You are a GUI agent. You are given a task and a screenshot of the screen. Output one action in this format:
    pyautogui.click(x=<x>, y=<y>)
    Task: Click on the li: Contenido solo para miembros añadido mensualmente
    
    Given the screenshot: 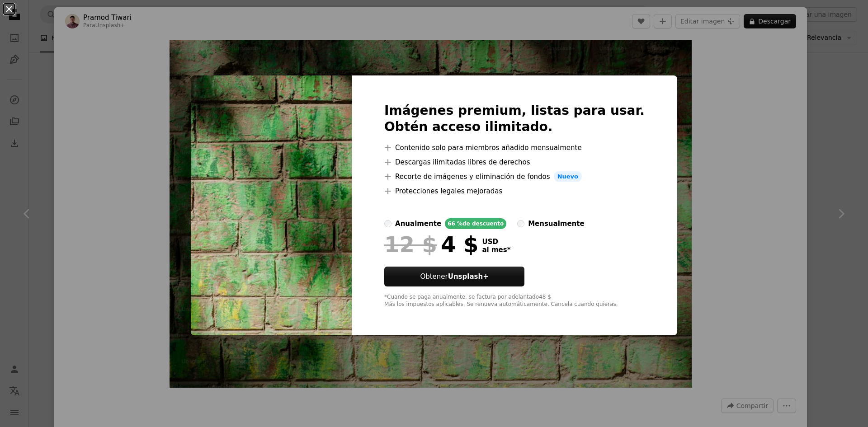 What is the action you would take?
    pyautogui.click(x=514, y=148)
    